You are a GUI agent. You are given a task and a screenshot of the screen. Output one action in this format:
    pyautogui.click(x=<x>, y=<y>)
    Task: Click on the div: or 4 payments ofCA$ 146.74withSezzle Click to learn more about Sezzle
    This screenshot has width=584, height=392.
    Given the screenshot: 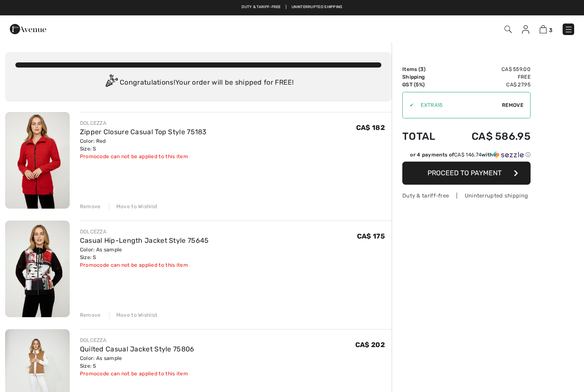 What is the action you would take?
    pyautogui.click(x=467, y=156)
    